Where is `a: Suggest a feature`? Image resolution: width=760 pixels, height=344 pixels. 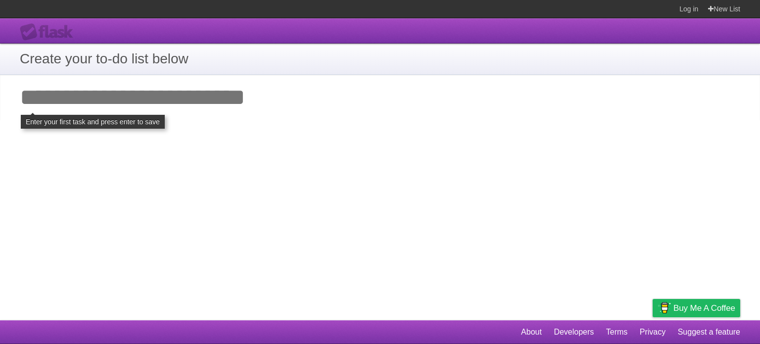
a: Suggest a feature is located at coordinates (709, 332).